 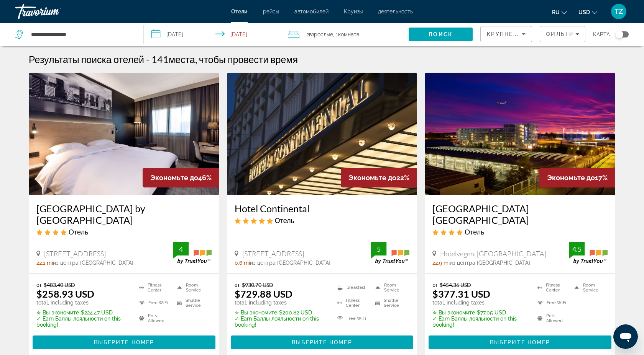 What do you see at coordinates (456, 285) in the screenshot?
I see `del: $454.36 USD` at bounding box center [456, 285].